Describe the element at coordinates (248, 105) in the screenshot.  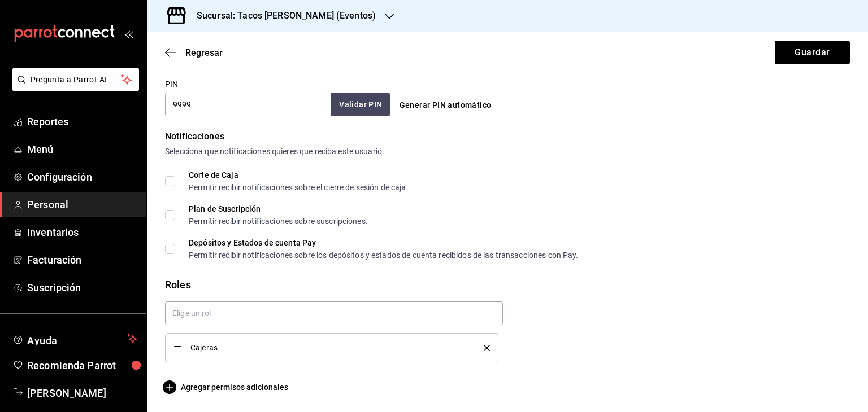
I see `input: 3 a 6 dígitos` at that location.